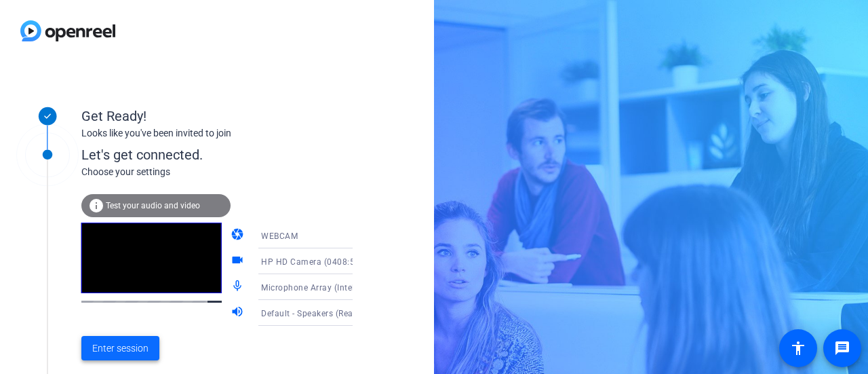  Describe the element at coordinates (799, 348) in the screenshot. I see `mat-icon: accessibility` at that location.